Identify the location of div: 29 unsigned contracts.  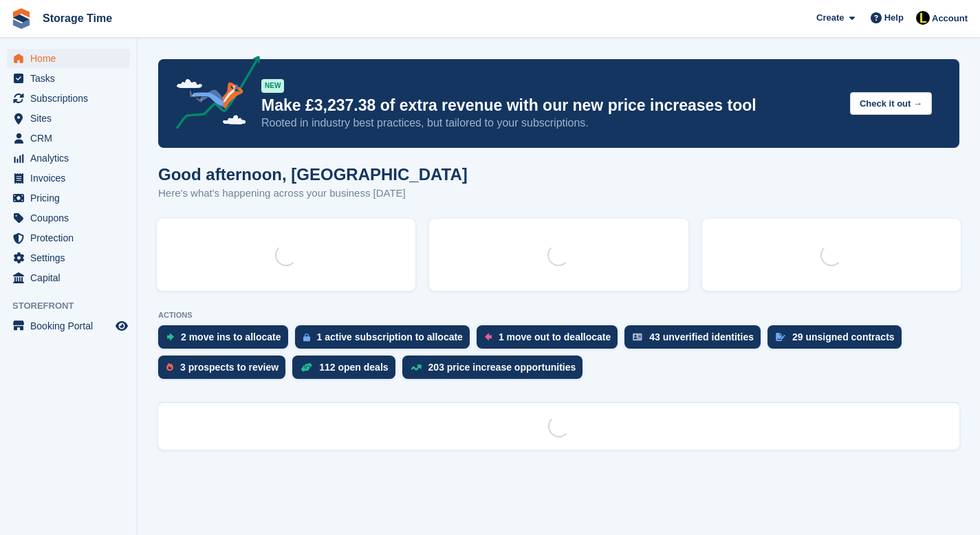
(843, 337).